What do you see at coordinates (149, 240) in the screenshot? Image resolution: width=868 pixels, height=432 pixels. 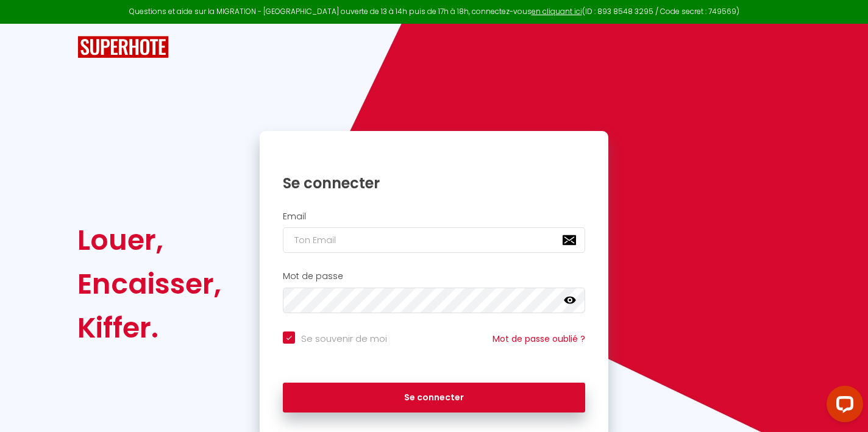 I see `div: Louer,` at bounding box center [149, 240].